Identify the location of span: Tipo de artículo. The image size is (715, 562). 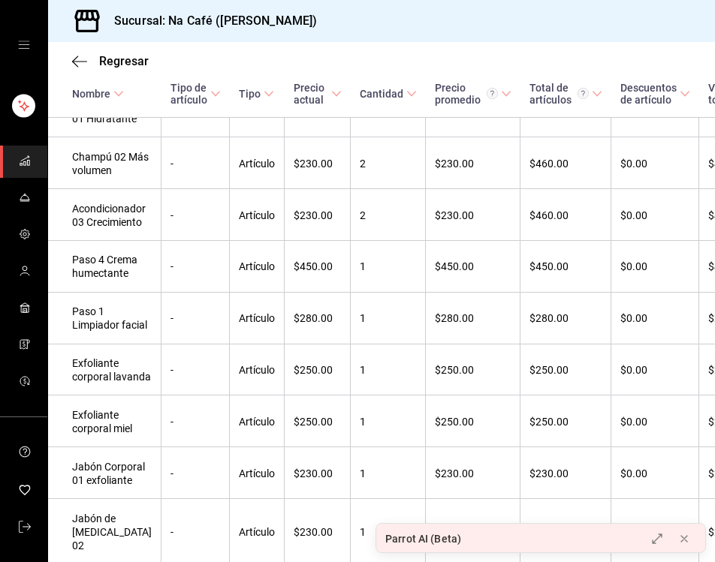
(195, 94).